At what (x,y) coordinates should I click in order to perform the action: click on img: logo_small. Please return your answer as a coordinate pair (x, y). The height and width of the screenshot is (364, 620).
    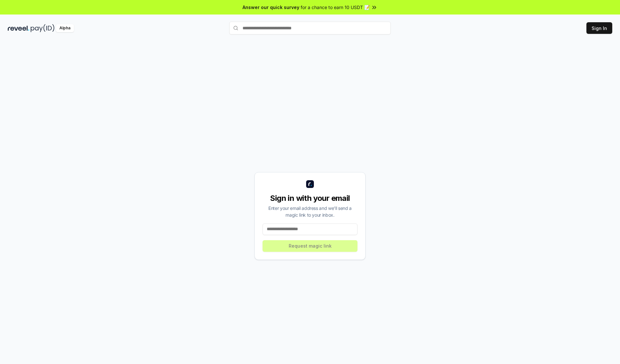
    Looking at the image, I should click on (310, 184).